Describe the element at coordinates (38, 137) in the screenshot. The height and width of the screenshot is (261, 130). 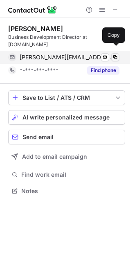
I see `span: Send email` at that location.